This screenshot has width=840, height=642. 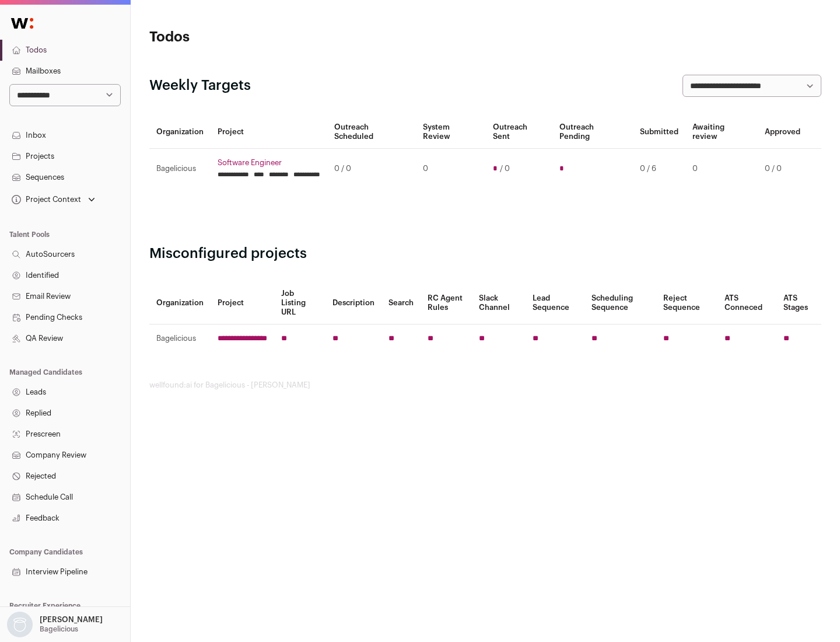 What do you see at coordinates (22, 23) in the screenshot?
I see `img: Wellfound` at bounding box center [22, 23].